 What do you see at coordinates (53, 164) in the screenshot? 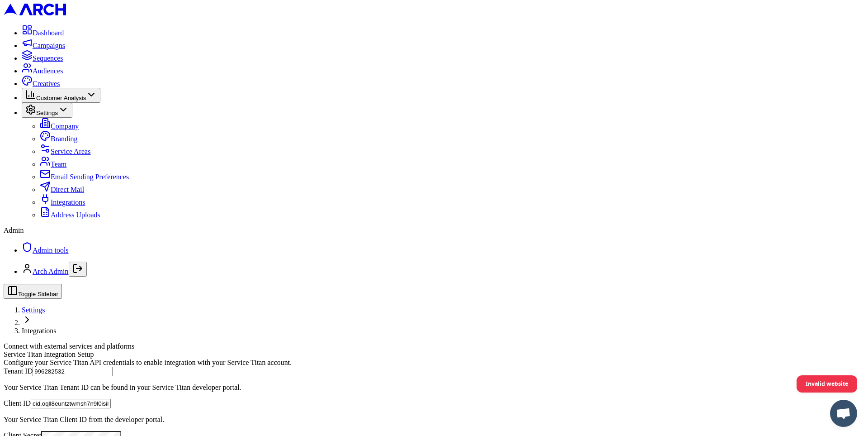
I see `a: Team` at bounding box center [53, 164].